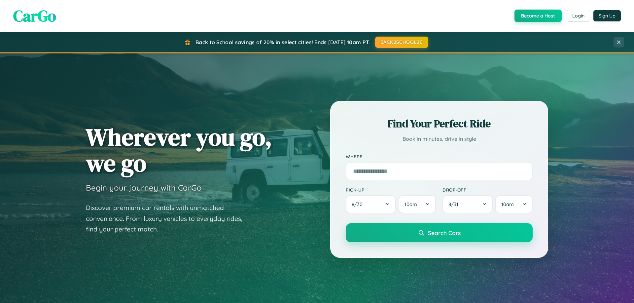 This screenshot has width=634, height=303. I want to click on button: Sign Up, so click(606, 16).